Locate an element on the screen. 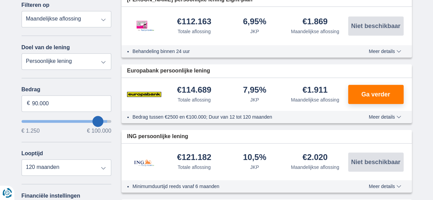  div: €1.869 is located at coordinates (315, 22).